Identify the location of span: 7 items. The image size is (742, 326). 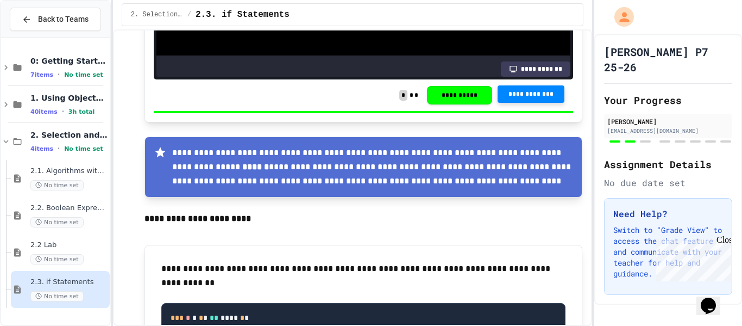
(42, 74).